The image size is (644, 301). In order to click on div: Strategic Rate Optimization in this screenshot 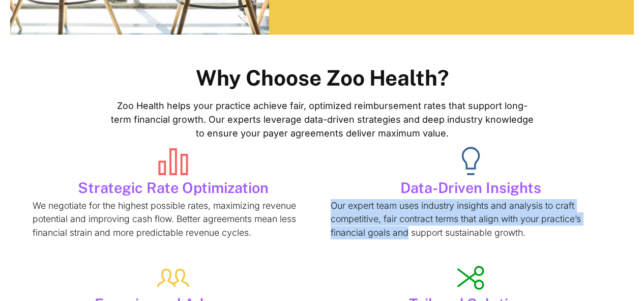, I will do `click(173, 187)`.